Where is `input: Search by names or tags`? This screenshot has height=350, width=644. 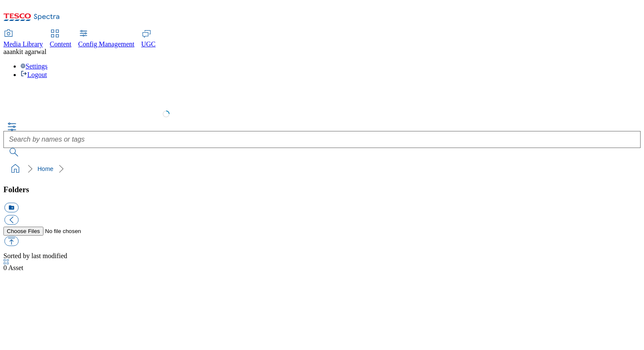 input: Search by names or tags is located at coordinates (322, 139).